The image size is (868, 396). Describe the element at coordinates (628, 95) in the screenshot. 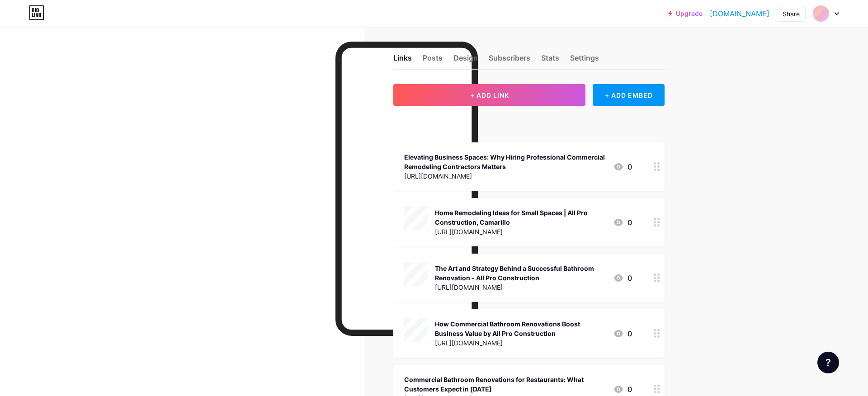

I see `div: + ADD EMBED` at that location.